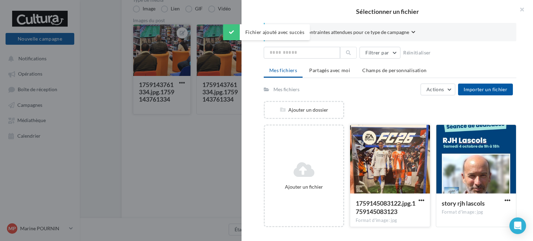  What do you see at coordinates (464, 203) in the screenshot?
I see `span: story rjh lascols` at bounding box center [464, 203].